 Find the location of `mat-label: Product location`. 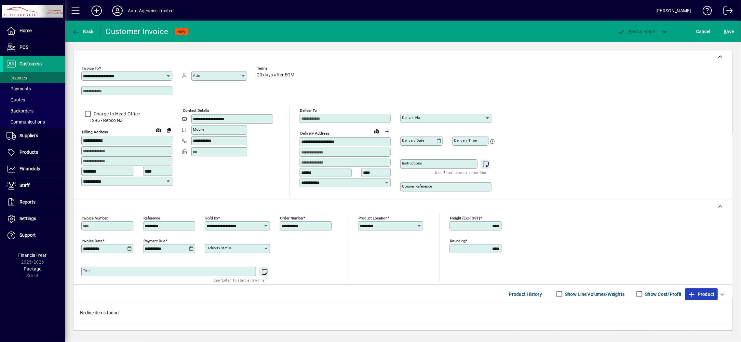

mat-label: Product location is located at coordinates (373, 218).